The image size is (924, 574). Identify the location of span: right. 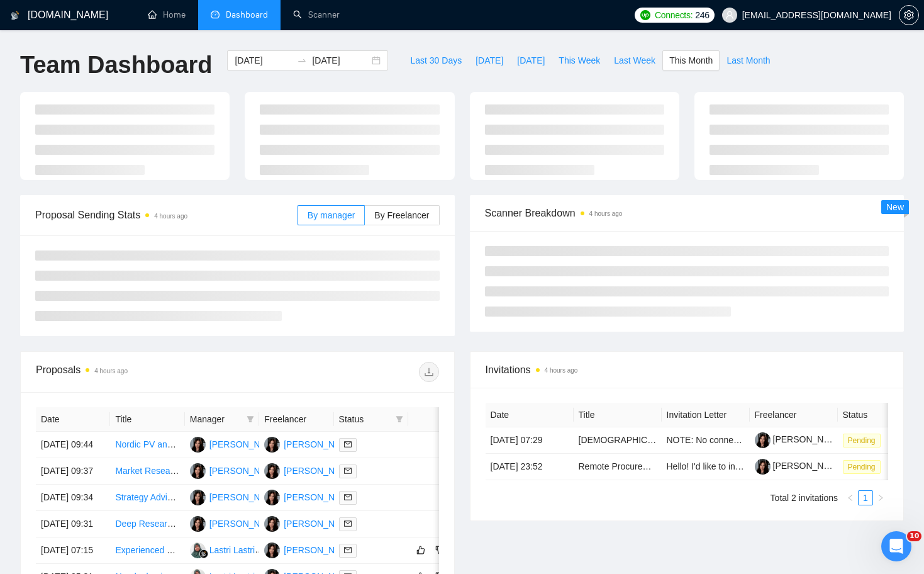
(881, 497).